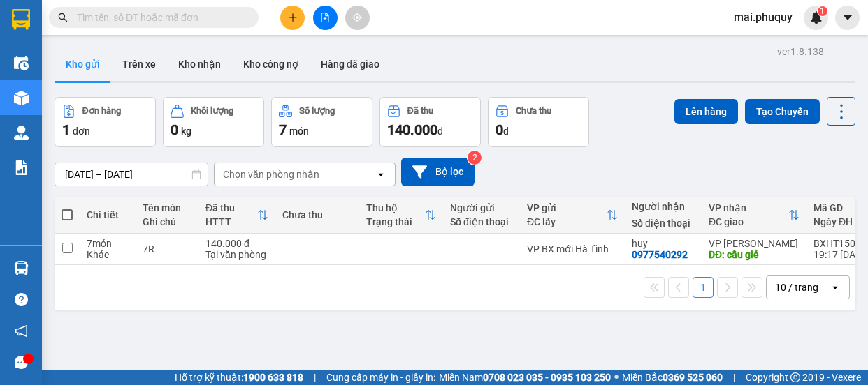 This screenshot has height=385, width=868. What do you see at coordinates (82, 131) in the screenshot?
I see `span: đơn` at bounding box center [82, 131].